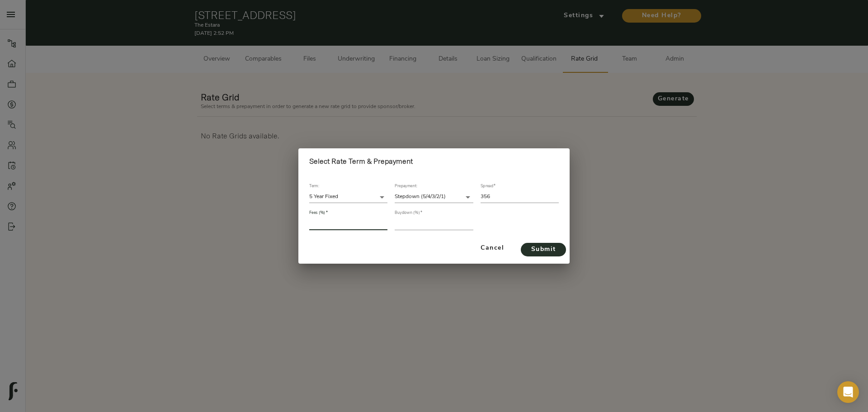 The image size is (868, 412). I want to click on label: Term:, so click(314, 186).